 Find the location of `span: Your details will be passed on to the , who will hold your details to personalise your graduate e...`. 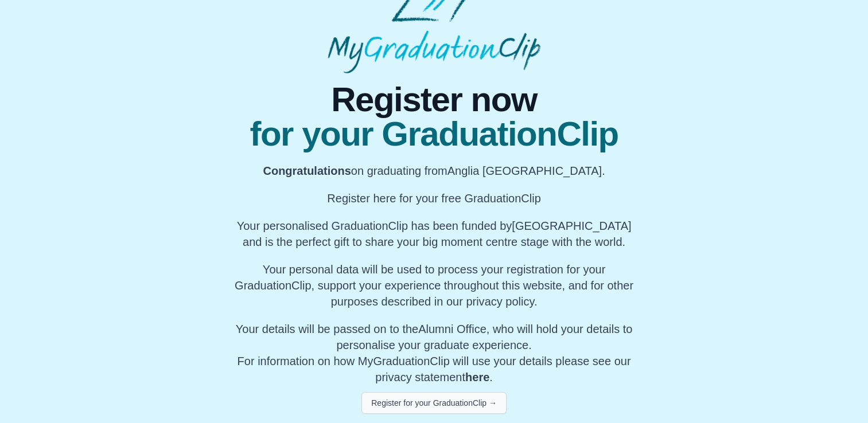

span: Your details will be passed on to the , who will hold your details to personalise your graduate e... is located at coordinates (434, 337).